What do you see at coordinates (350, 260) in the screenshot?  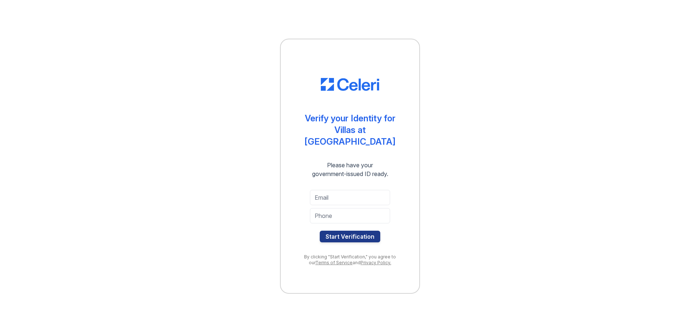 I see `div: By clicking "Start Verification," you agree to our and` at bounding box center [350, 260].